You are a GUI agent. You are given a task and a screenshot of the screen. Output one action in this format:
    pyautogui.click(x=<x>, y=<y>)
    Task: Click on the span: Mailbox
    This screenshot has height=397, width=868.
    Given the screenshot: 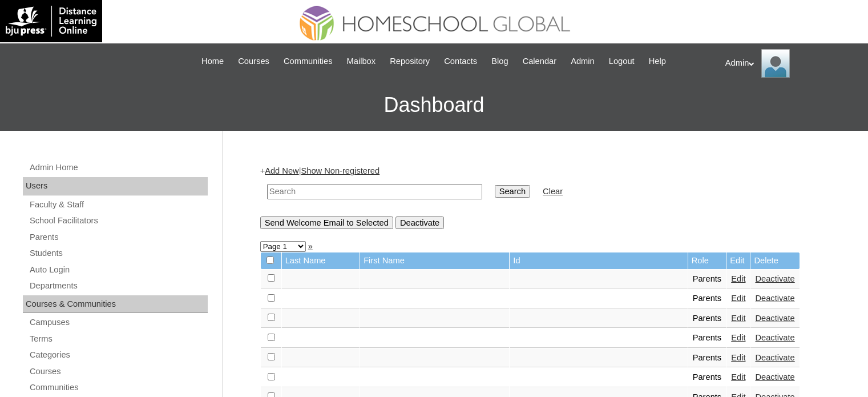 What is the action you would take?
    pyautogui.click(x=361, y=61)
    